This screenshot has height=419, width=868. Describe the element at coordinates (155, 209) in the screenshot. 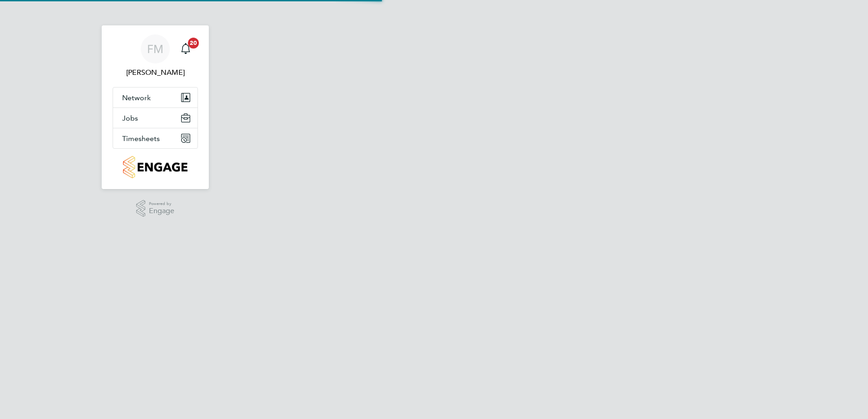

I see `a: Powered byEngage` at that location.